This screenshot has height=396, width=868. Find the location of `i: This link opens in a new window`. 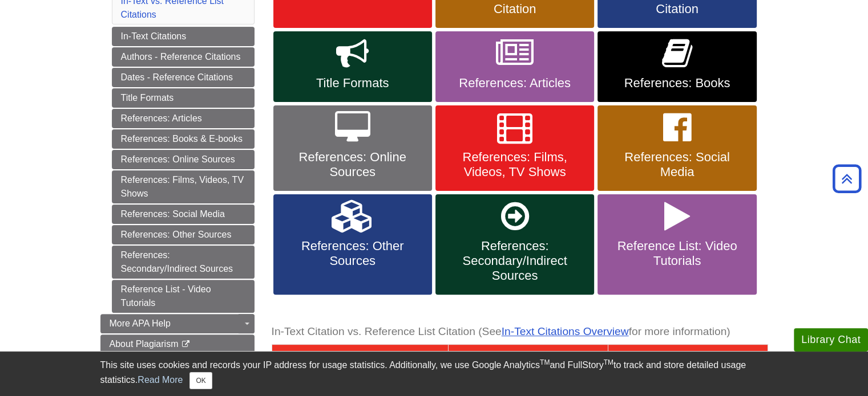

i: This link opens in a new window is located at coordinates (185, 344).